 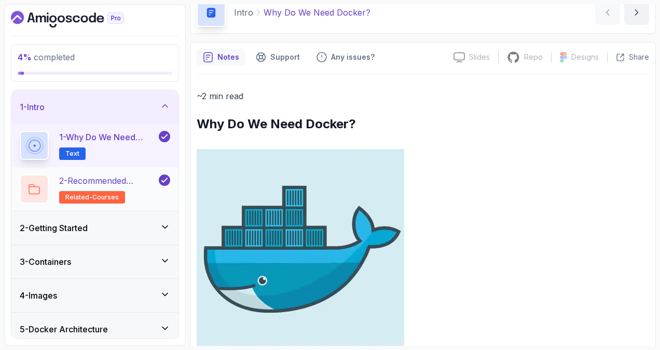 I want to click on h3: 2 - Getting Started, so click(x=53, y=228).